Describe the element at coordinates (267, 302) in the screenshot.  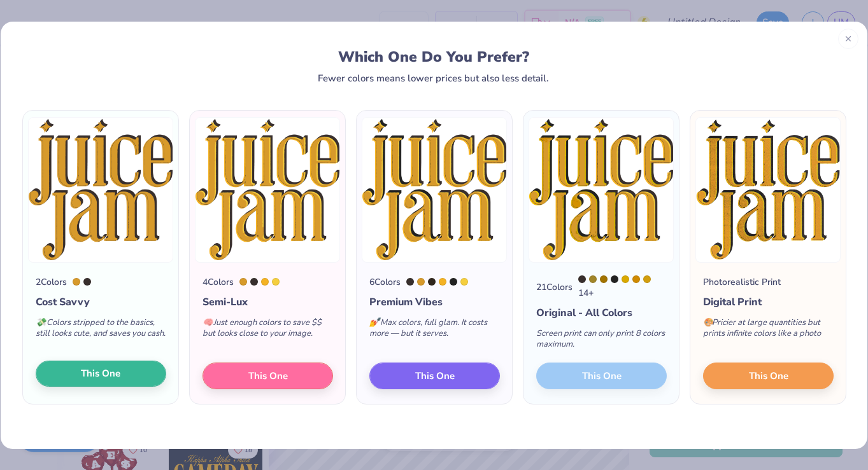
I see `div: Semi-Lux` at that location.